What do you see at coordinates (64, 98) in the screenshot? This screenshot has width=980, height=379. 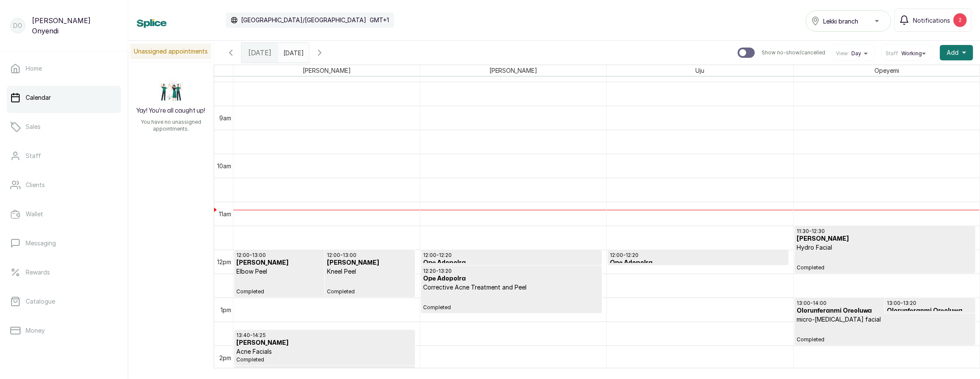 I see `a: Calendar` at bounding box center [64, 98].